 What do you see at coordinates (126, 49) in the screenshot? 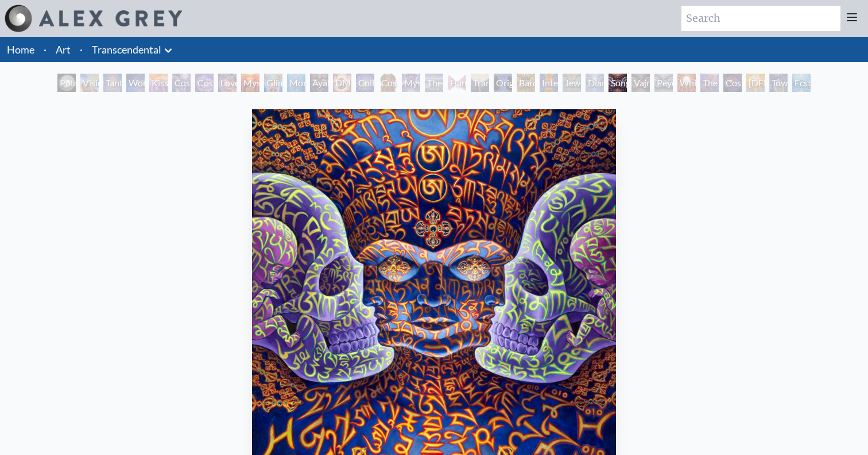
I see `a: Transcendental` at bounding box center [126, 49].